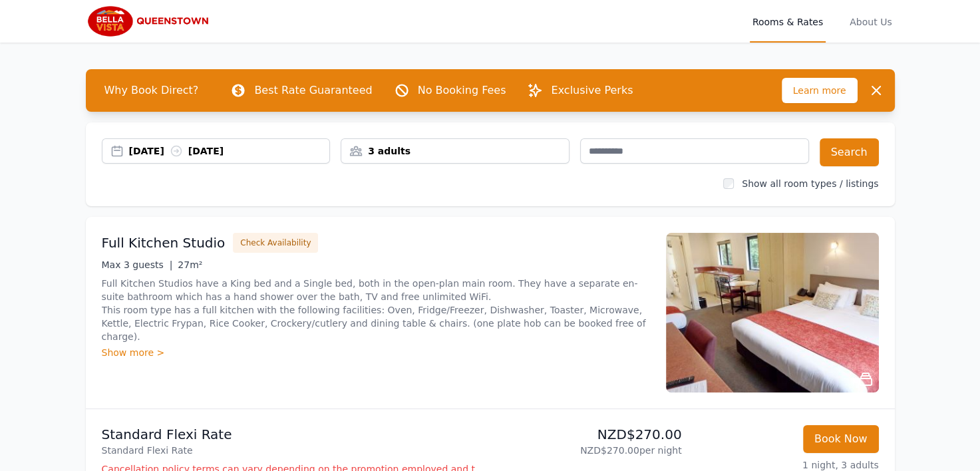 The height and width of the screenshot is (471, 980). Describe the element at coordinates (152, 91) in the screenshot. I see `span: Why Book Direct?` at that location.